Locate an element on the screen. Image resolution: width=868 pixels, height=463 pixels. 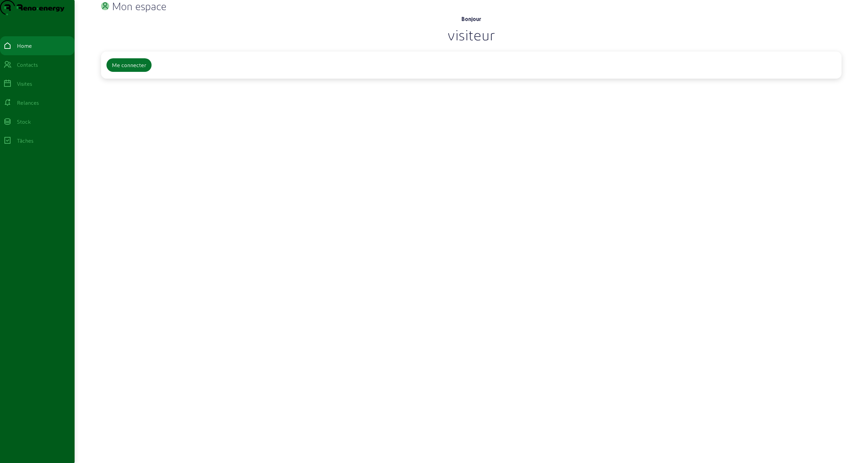
div: Me connecter is located at coordinates (129, 65).